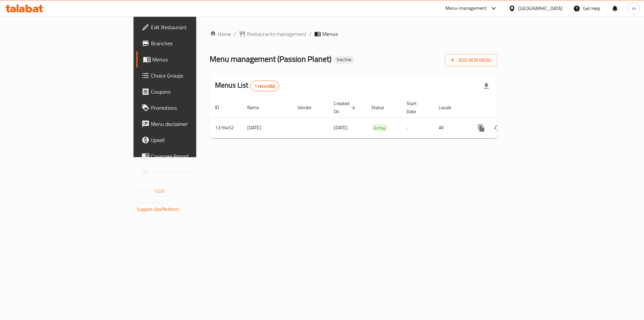  What do you see at coordinates (277, 34) in the screenshot?
I see `span: Restaurants management` at bounding box center [277, 34].